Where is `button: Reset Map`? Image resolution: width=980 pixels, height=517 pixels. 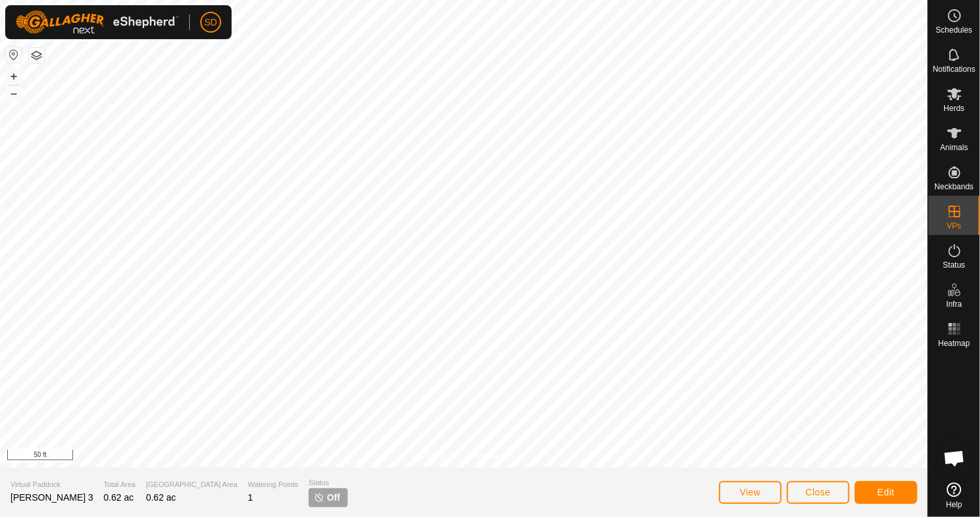
button: Reset Map is located at coordinates (14, 55).